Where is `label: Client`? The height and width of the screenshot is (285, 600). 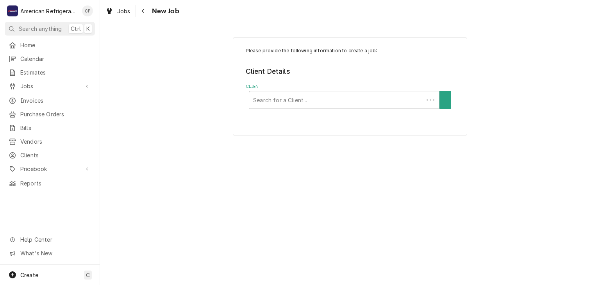
label: Client is located at coordinates (350, 87).